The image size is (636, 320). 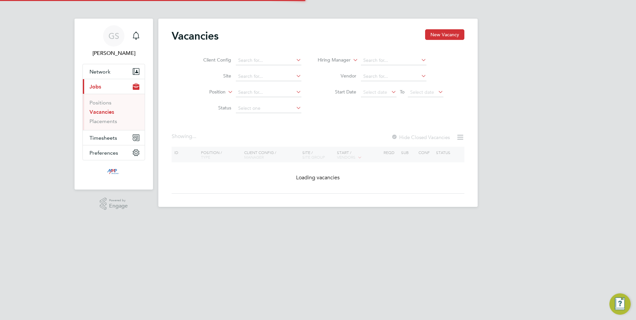 What do you see at coordinates (268, 108) in the screenshot?
I see `input: Select one` at bounding box center [268, 108].